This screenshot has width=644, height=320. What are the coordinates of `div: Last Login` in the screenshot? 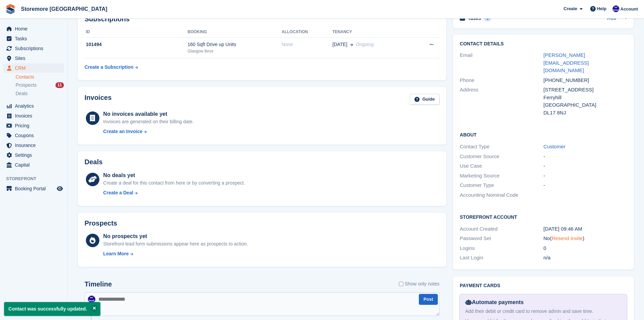 It's located at (501, 258).